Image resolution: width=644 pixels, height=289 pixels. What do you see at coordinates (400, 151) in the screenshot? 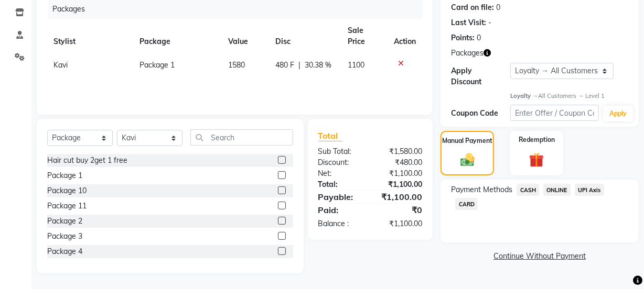
I see `div: ₹1,580.00` at bounding box center [400, 151].